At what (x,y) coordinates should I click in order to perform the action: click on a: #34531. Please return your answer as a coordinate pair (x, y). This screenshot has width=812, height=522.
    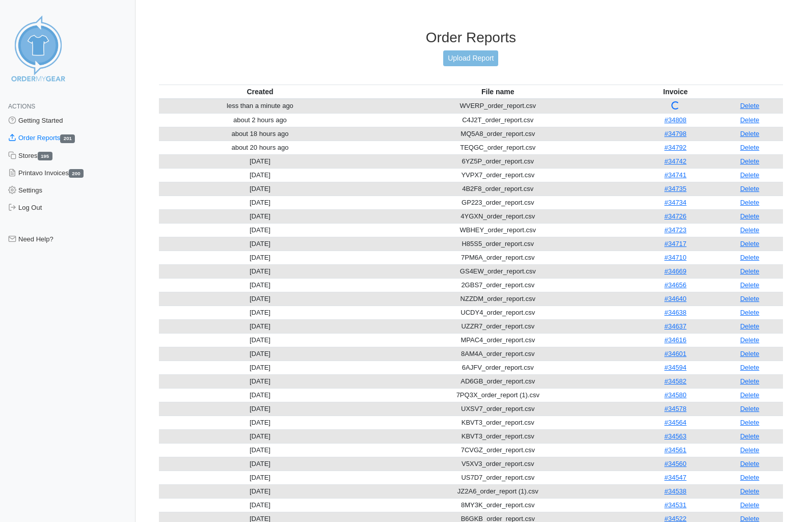
    Looking at the image, I should click on (675, 504).